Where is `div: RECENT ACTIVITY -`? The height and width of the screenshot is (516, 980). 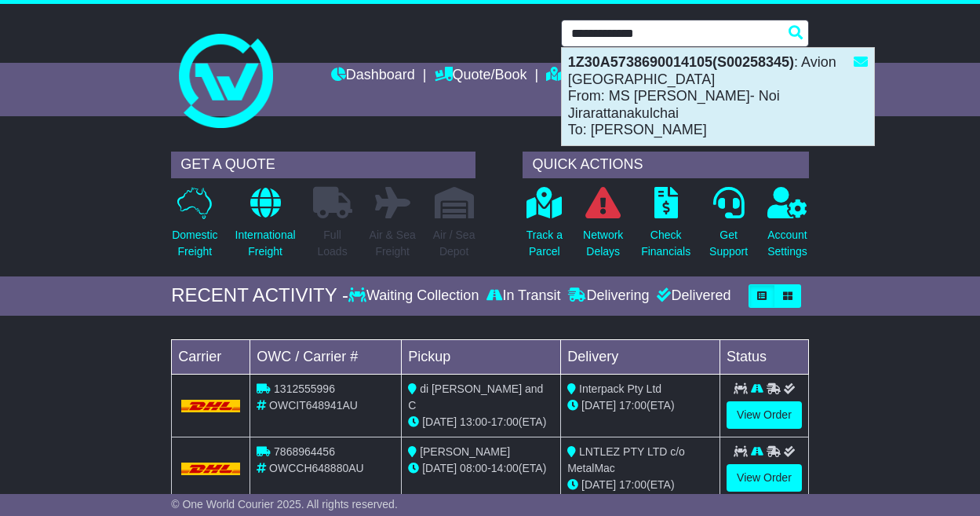 div: RECENT ACTIVITY - is located at coordinates (260, 295).